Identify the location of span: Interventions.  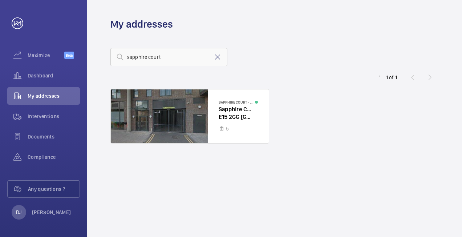
(54, 116).